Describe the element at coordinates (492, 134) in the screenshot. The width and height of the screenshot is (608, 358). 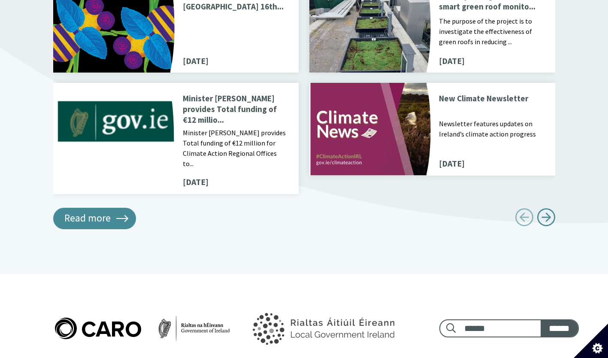
I see `p: Newsletter features updates on Ireland’s climate action progress` at that location.